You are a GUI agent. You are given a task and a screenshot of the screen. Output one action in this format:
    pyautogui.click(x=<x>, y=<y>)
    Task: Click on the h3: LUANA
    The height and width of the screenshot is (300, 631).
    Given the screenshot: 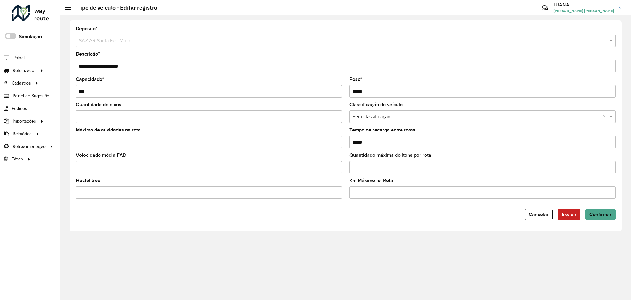 What is the action you would take?
    pyautogui.click(x=584, y=5)
    